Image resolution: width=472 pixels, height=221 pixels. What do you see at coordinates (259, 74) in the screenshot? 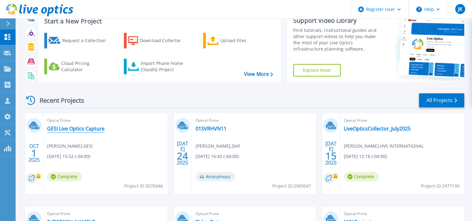
I see `a: View More` at bounding box center [259, 74].